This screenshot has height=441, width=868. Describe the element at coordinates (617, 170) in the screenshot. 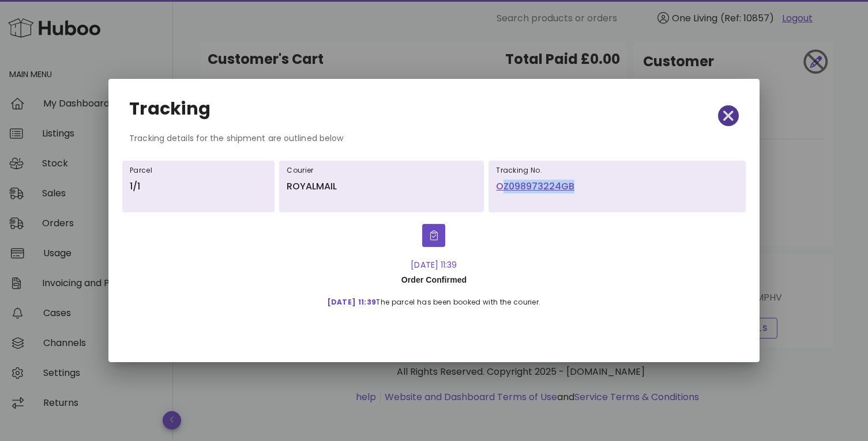

I see `h6: Tracking No.` at that location.